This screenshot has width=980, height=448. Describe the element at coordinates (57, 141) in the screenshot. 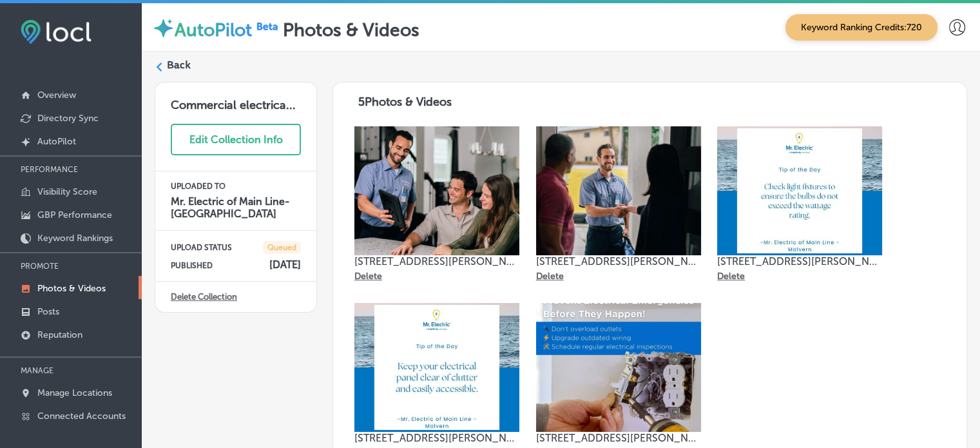

I see `p: AutoPilot` at that location.